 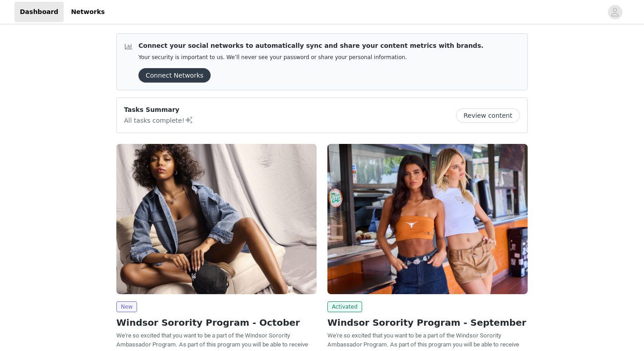 I want to click on button: Connect Networks, so click(x=174, y=76).